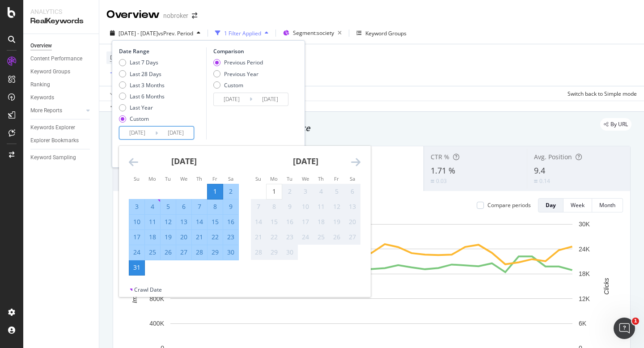  Describe the element at coordinates (337, 191) in the screenshot. I see `td: Not available. Friday, September 5, 2025` at that location.